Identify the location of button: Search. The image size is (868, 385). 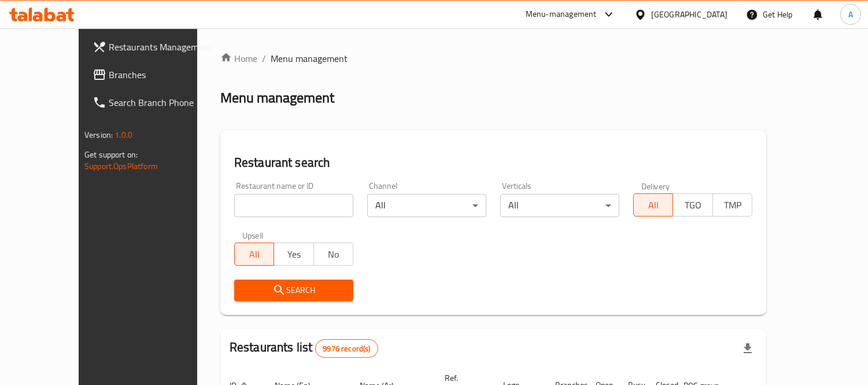
(294, 290).